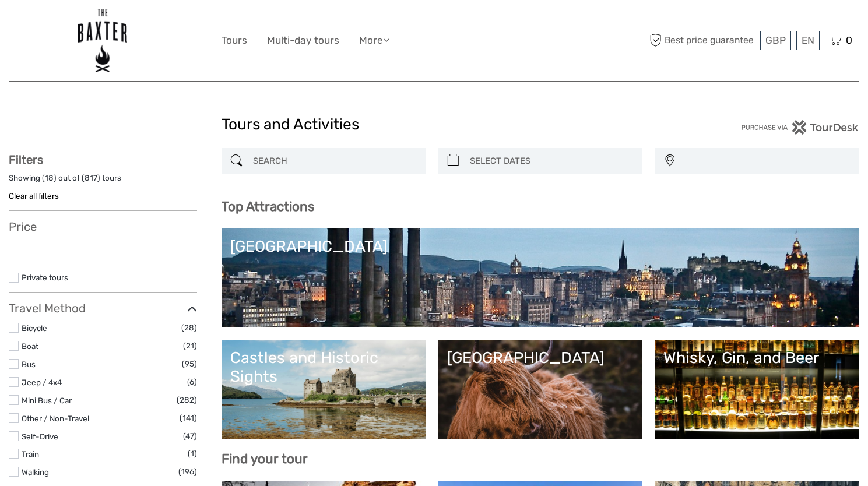 The width and height of the screenshot is (868, 486). I want to click on h1: Tours and Activities, so click(435, 125).